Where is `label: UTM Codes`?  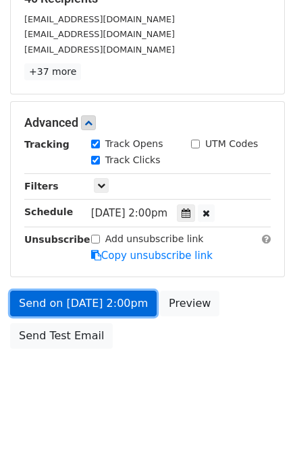 label: UTM Codes is located at coordinates (231, 144).